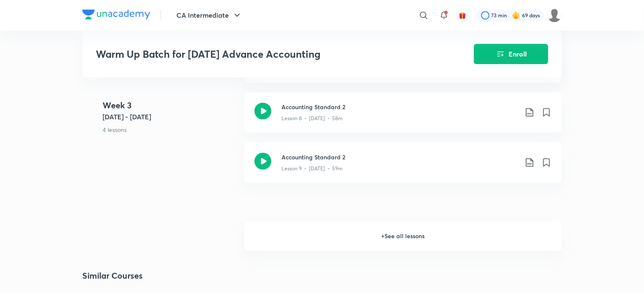  I want to click on h6: + See all lessons, so click(403, 236).